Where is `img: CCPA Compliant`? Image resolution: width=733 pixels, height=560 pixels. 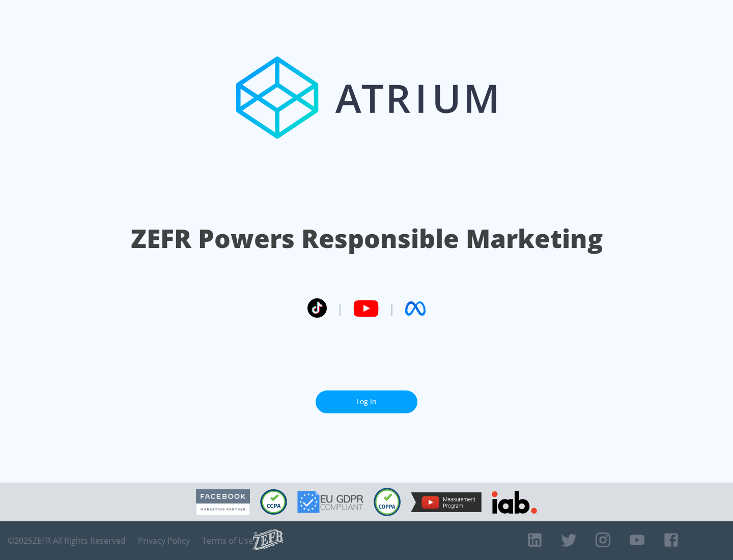 img: CCPA Compliant is located at coordinates (274, 502).